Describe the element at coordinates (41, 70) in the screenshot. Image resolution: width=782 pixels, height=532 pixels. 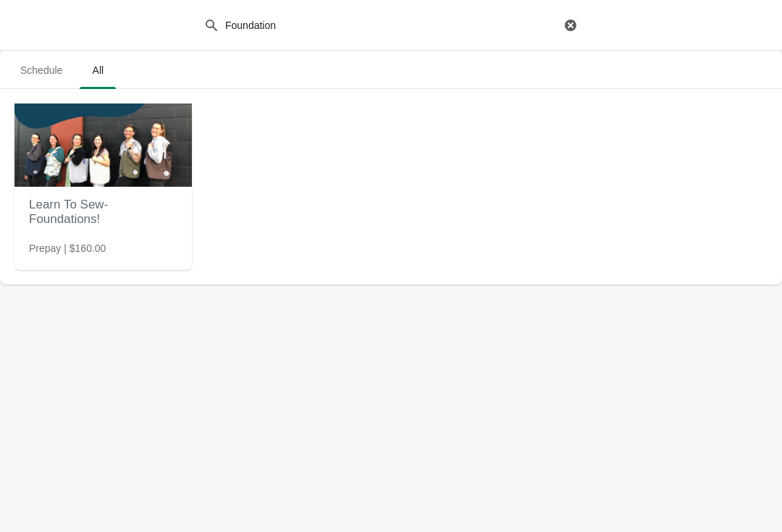
I see `span: Schedule` at that location.